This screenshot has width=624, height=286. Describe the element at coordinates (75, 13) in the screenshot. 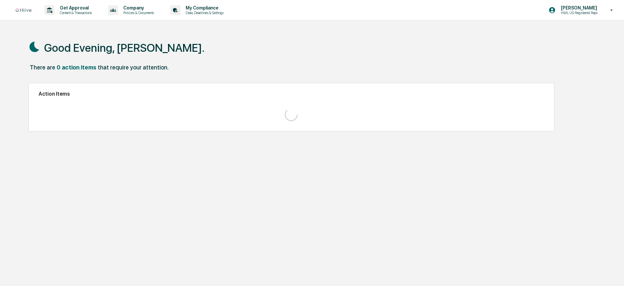

I see `p: Content & Transactions` at that location.